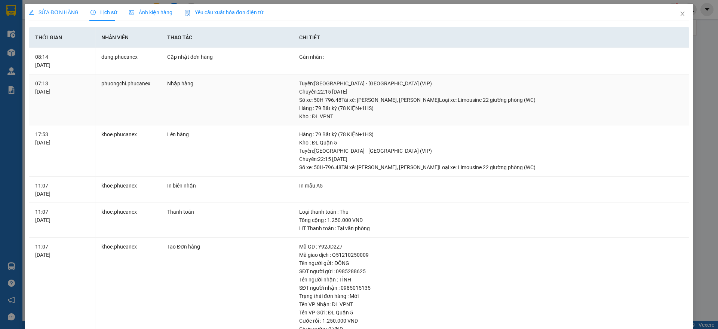 This screenshot has width=718, height=329. What do you see at coordinates (128, 100) in the screenshot?
I see `td: phuongchi.phucanex` at bounding box center [128, 100].